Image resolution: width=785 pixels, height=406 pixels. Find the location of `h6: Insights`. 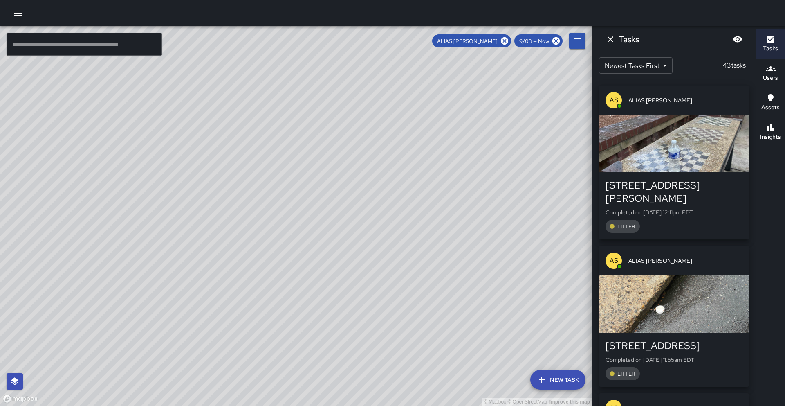

h6: Insights is located at coordinates (770, 137).